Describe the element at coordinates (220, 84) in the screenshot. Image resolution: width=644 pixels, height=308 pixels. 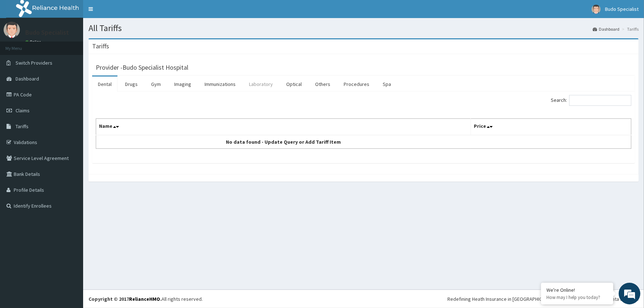
I see `a: Immunizations` at that location.